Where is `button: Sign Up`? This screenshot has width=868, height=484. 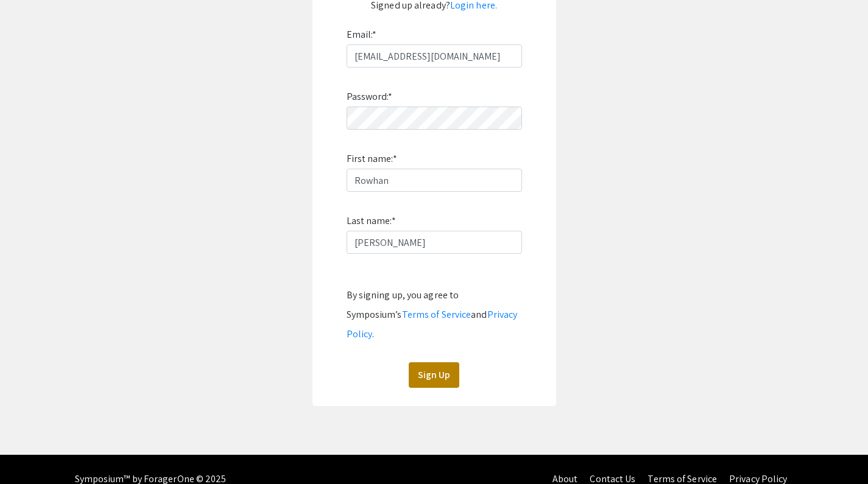 button: Sign Up is located at coordinates (434, 375).